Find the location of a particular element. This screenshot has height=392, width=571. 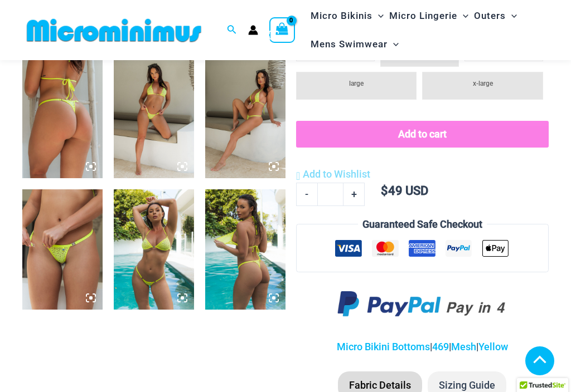

span: Micro Bikinis is located at coordinates (341, 15).